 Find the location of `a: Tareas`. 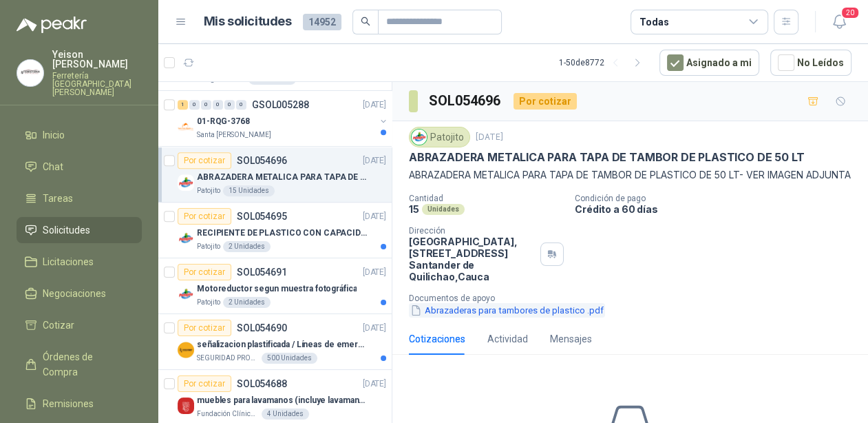

a: Tareas is located at coordinates (79, 199).